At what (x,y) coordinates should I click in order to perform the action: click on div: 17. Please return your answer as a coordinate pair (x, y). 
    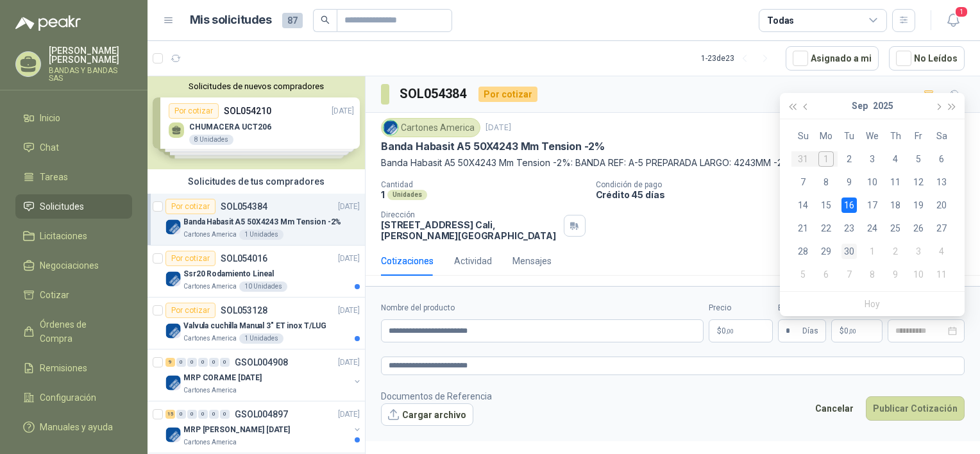
    Looking at the image, I should click on (872, 205).